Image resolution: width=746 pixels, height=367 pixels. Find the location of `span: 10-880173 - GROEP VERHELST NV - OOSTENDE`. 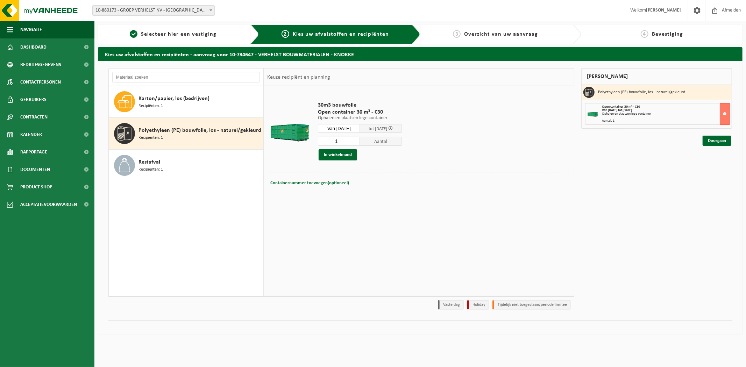

span: 10-880173 - GROEP VERHELST NV - OOSTENDE is located at coordinates (154, 10).